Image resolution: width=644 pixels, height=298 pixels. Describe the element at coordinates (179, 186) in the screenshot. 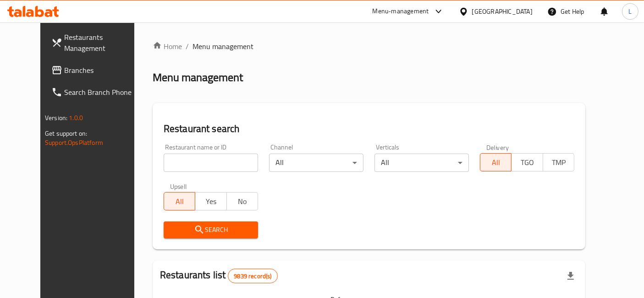

I see `label: Upsell` at that location.